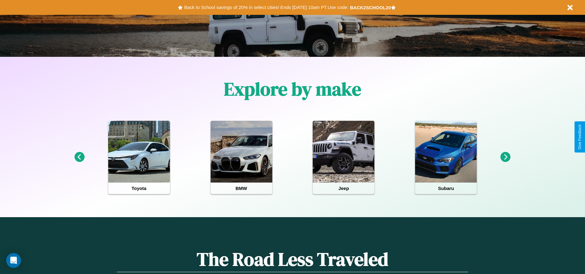 This screenshot has height=274, width=585. Describe the element at coordinates (292, 259) in the screenshot. I see `h1: The Road Less Traveled` at that location.